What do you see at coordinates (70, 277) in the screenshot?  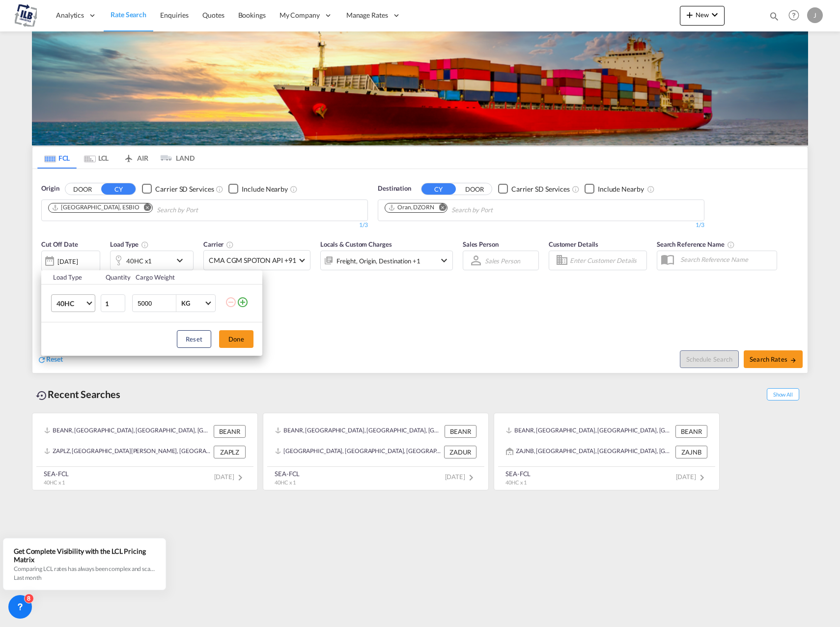 I see `th: Load Type` at bounding box center [70, 277].